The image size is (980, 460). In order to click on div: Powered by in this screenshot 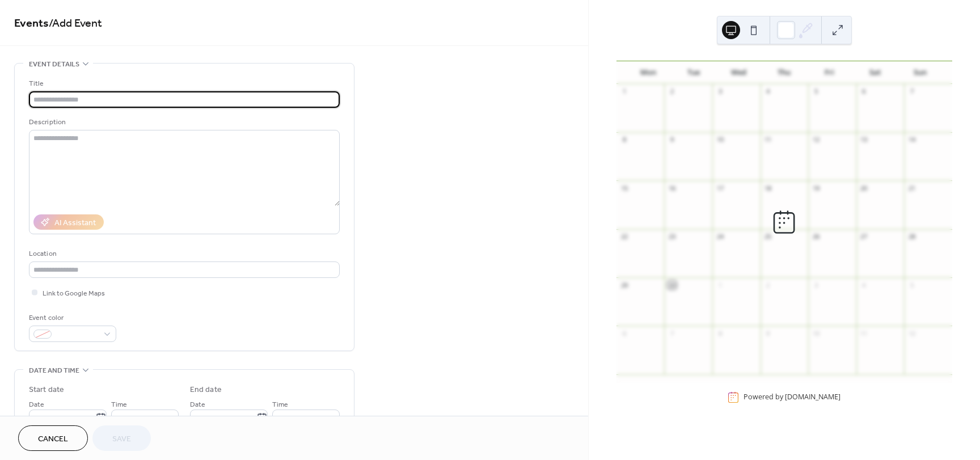, I will do `click(792, 397)`.